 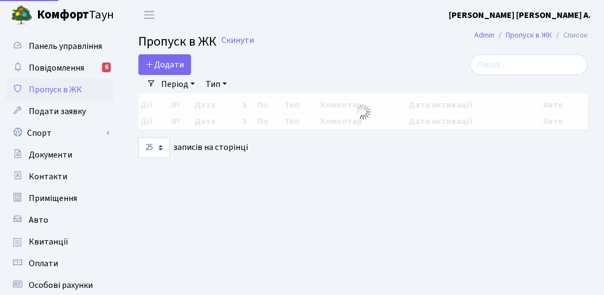 I want to click on b: Комфорт, so click(x=63, y=15).